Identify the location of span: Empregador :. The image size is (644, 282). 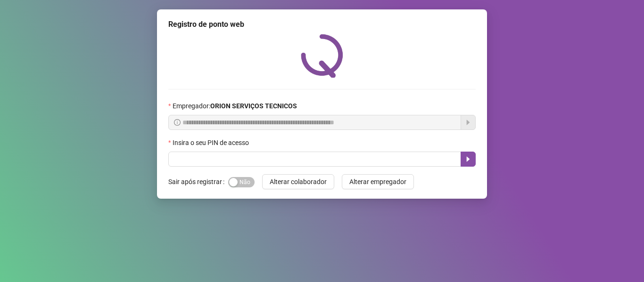
(235, 106).